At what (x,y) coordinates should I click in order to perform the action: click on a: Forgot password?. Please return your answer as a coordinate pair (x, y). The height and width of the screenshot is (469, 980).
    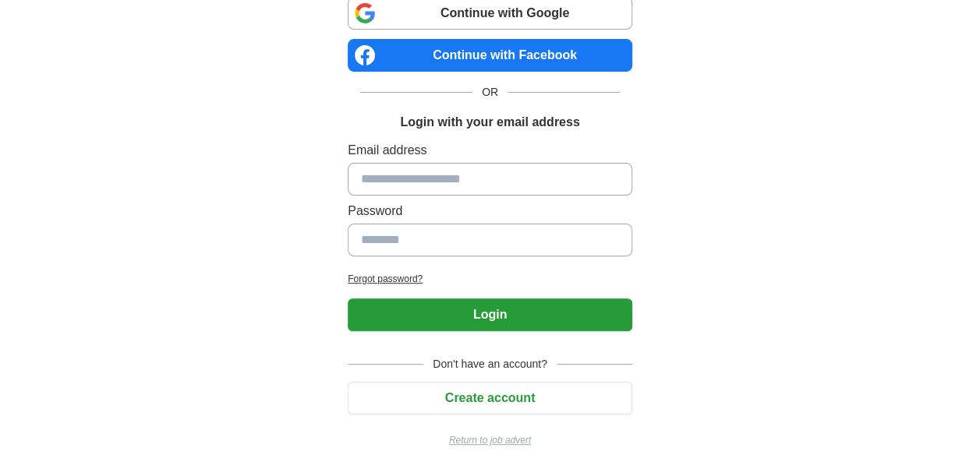
    Looking at the image, I should click on (490, 279).